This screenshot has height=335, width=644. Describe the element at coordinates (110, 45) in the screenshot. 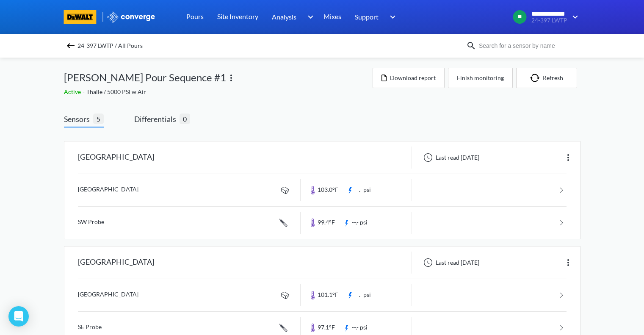

I see `span: 24-397 LWTP / All Pours` at that location.